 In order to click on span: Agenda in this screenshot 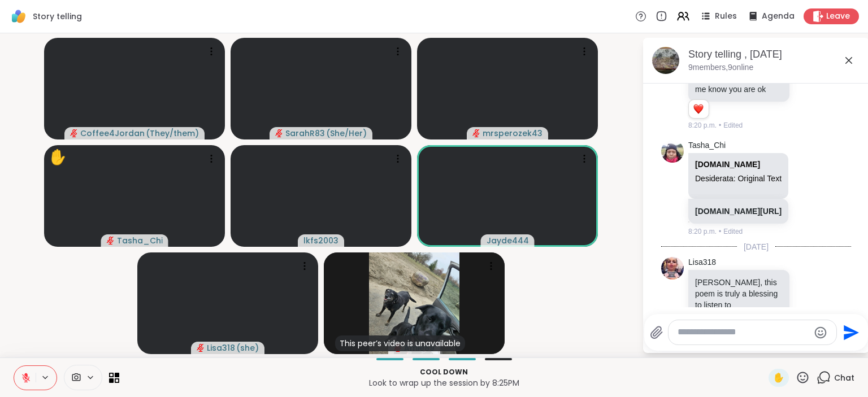, I will do `click(777, 16)`.